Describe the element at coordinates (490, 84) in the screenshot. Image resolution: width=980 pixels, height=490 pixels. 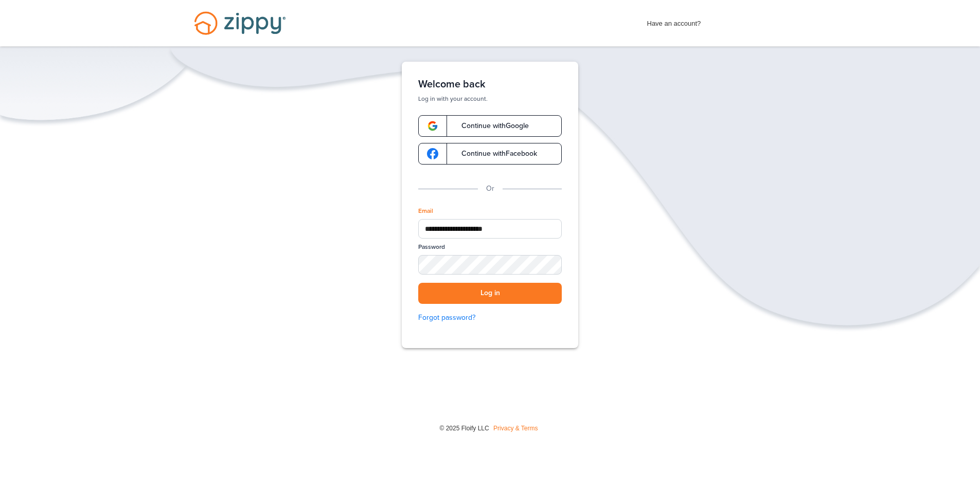
I see `h1: Welcome back` at that location.